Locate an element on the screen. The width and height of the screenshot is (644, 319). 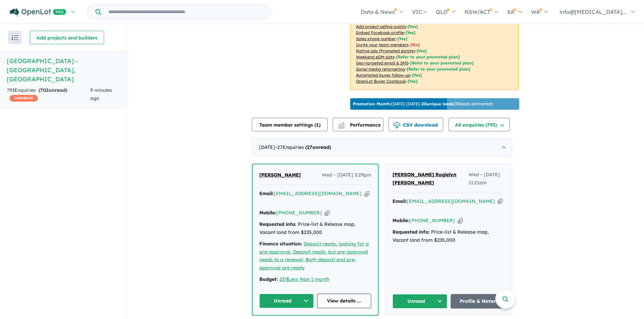
u: Add project selling-points is located at coordinates (381, 26).